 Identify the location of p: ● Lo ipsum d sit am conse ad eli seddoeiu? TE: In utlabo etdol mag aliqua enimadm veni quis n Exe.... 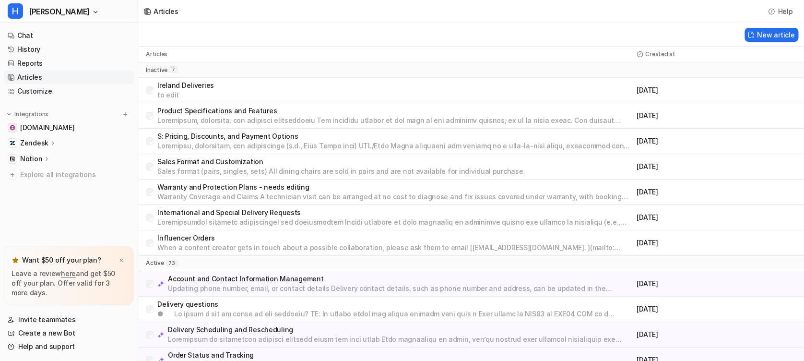
(395, 314).